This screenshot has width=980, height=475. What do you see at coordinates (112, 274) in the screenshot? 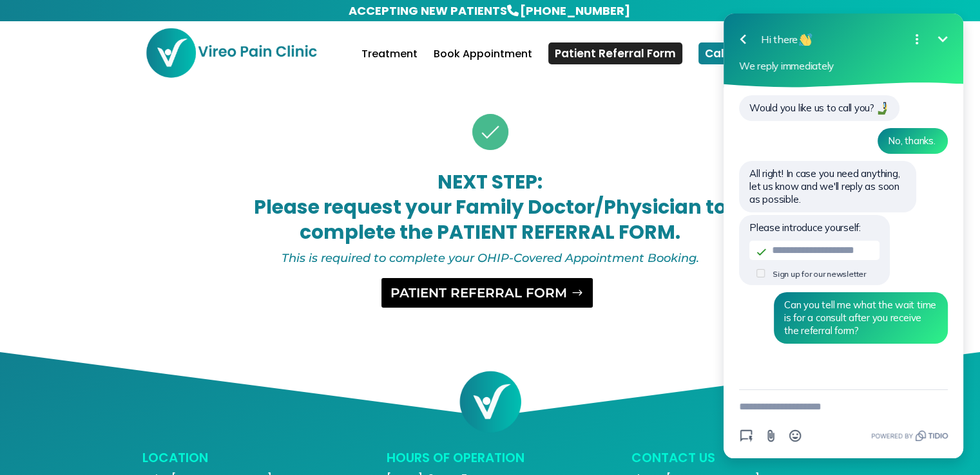
I see `span: Sign up for our newsletter` at bounding box center [112, 274].